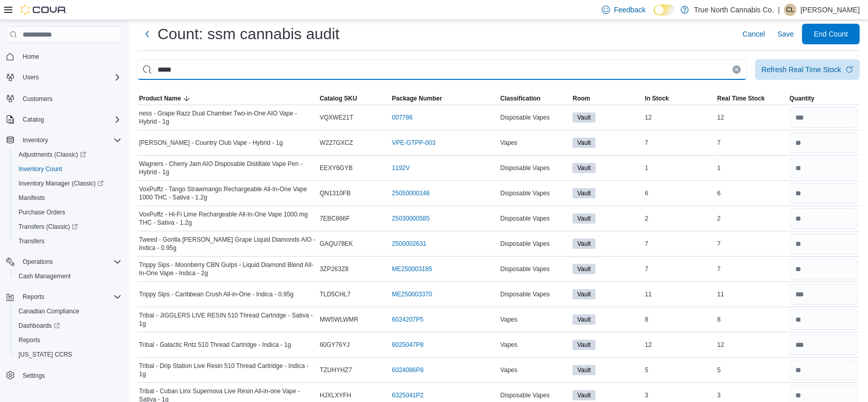 This screenshot has width=868, height=402. What do you see at coordinates (70, 77) in the screenshot?
I see `span: Users` at bounding box center [70, 77].